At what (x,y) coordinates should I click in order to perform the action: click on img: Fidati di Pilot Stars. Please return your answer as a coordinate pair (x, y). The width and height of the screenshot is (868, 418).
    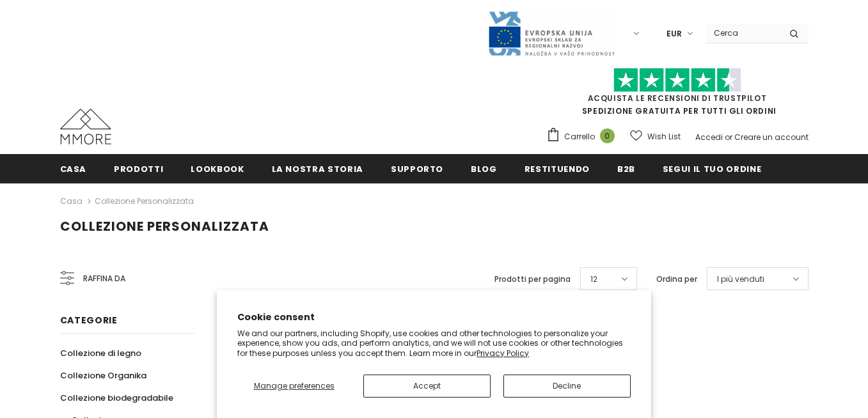
    Looking at the image, I should click on (677, 80).